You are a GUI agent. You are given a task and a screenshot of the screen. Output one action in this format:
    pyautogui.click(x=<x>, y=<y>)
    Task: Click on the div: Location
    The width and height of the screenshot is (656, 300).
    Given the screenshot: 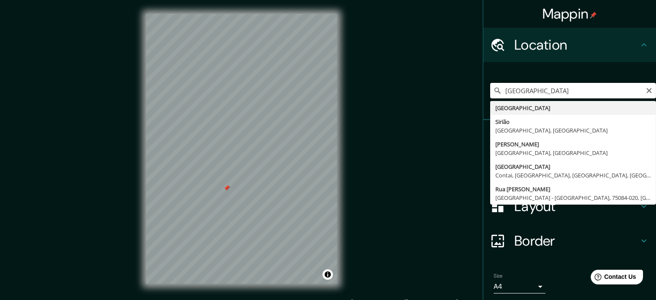 What is the action you would take?
    pyautogui.click(x=569, y=45)
    